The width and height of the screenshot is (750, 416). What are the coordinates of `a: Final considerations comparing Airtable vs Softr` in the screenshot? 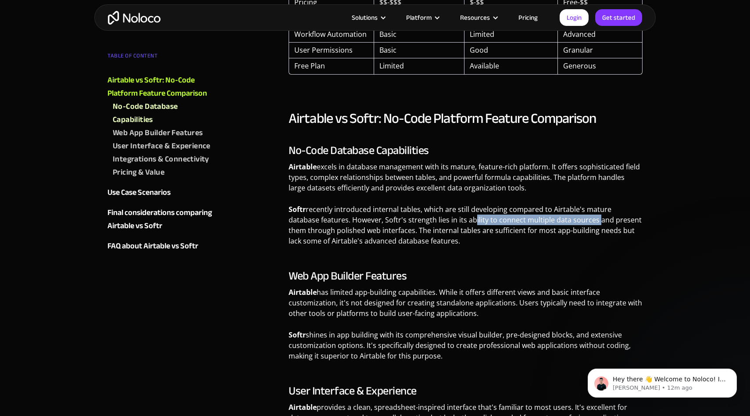 It's located at (161, 219).